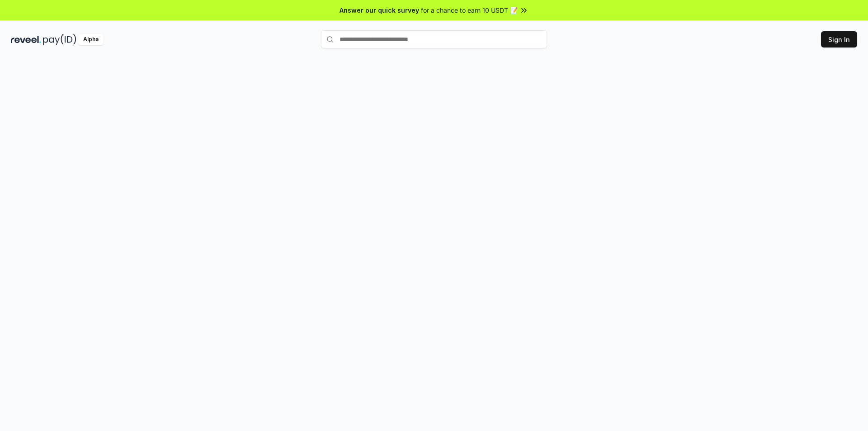 This screenshot has width=868, height=431. I want to click on img: pay_id, so click(60, 39).